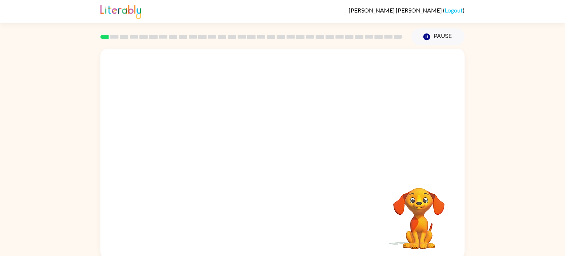 This screenshot has height=256, width=565. I want to click on button: Pause, so click(438, 37).